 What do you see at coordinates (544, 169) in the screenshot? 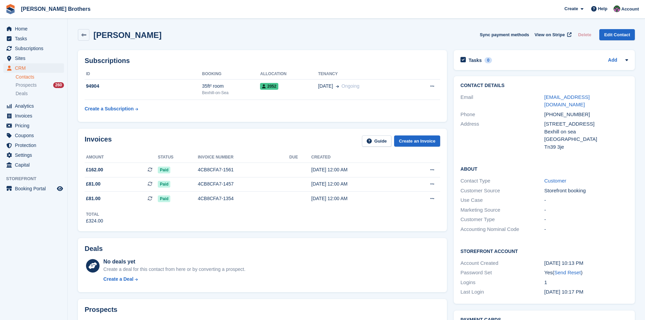
I see `h2: About` at bounding box center [544, 169].